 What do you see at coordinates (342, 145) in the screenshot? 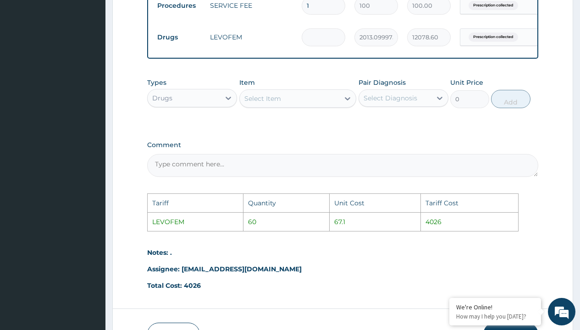
I see `label: Comment` at bounding box center [342, 145].